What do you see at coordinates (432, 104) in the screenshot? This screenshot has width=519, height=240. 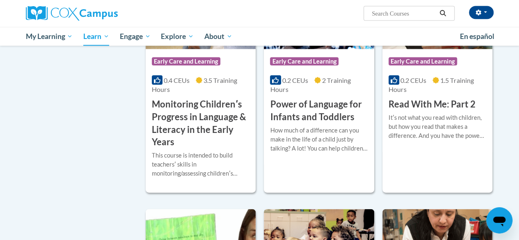 I see `h3: Read With Me: Part 2` at bounding box center [432, 104].